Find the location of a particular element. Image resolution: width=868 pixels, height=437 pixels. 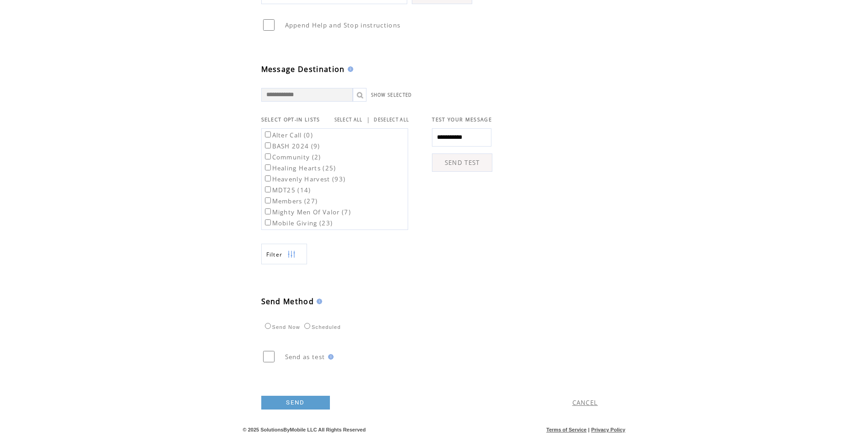

a: SHOW SELECTED is located at coordinates (392, 94).